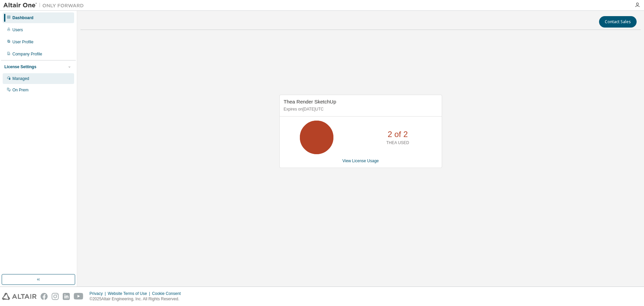 This screenshot has width=644, height=306. Describe the element at coordinates (137, 299) in the screenshot. I see `p: © 2025 Altair Engineering, Inc. All Rights Reserved.` at that location.